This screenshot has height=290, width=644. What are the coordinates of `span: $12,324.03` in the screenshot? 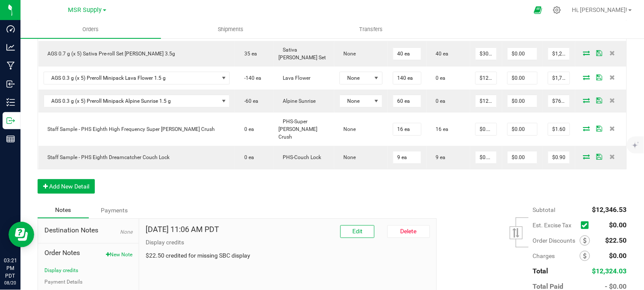 It's located at (610, 271).